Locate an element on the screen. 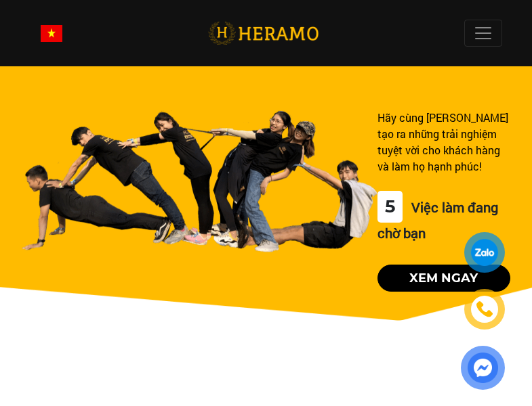 This screenshot has width=532, height=406. img: logo is located at coordinates (263, 33).